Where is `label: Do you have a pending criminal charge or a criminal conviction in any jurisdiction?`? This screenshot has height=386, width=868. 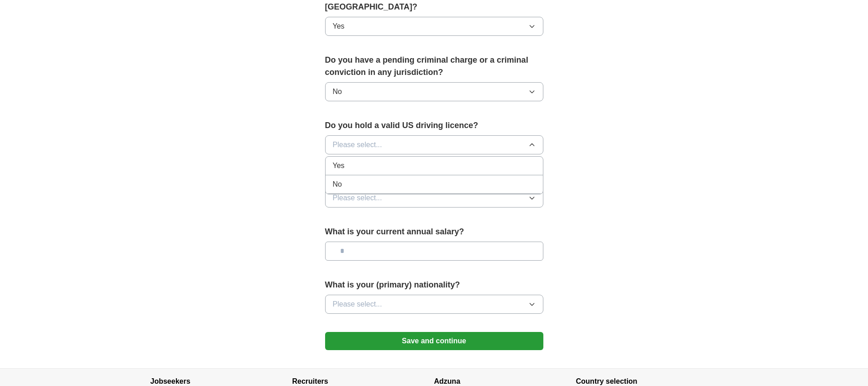
label: Do you have a pending criminal charge or a criminal conviction in any jurisdiction? is located at coordinates (434, 67).